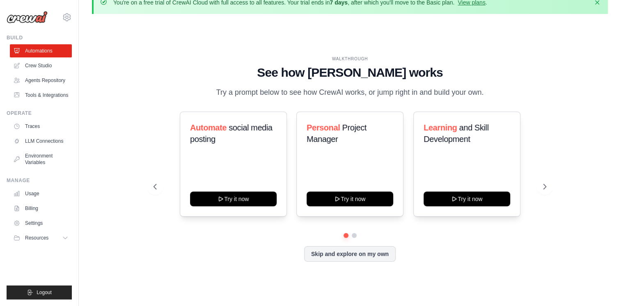 The width and height of the screenshot is (621, 306). What do you see at coordinates (37, 238) in the screenshot?
I see `span: Resources` at bounding box center [37, 238].